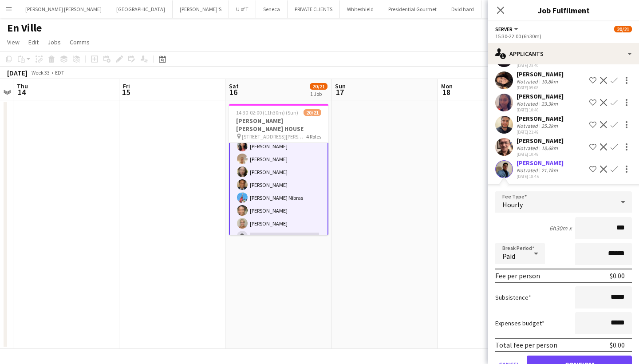 This screenshot has width=639, height=364. What do you see at coordinates (341, 86) in the screenshot?
I see `span: Sun` at bounding box center [341, 86].